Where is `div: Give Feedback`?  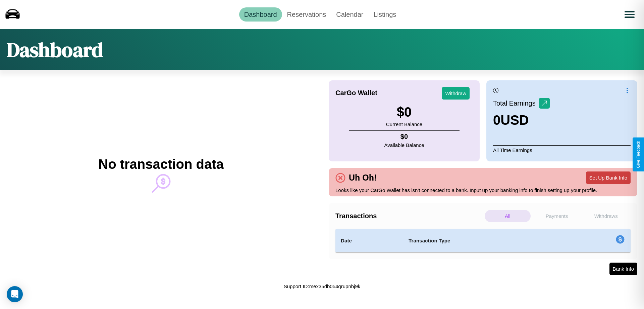
div: Give Feedback is located at coordinates (638, 154).